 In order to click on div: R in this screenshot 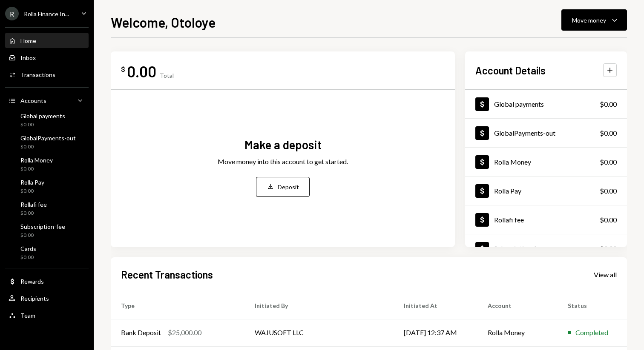, I will do `click(12, 13)`.